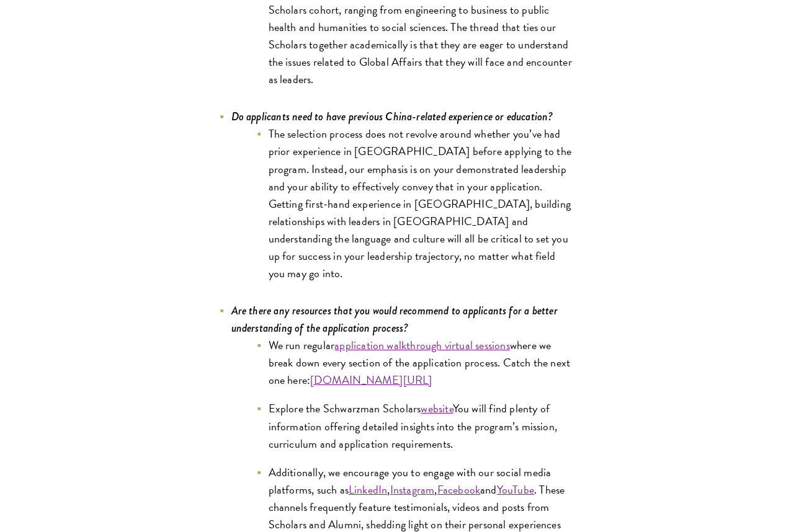  I want to click on i: Are there any resources that you would recommend to applicants for a better understanding of the ..., so click(395, 319).